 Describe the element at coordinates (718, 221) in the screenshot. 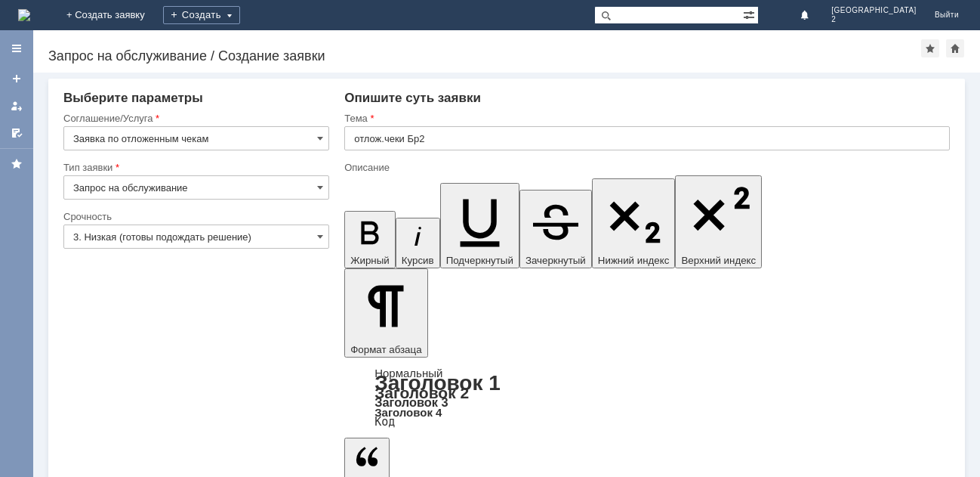

I see `button: Верхний индекс` at that location.